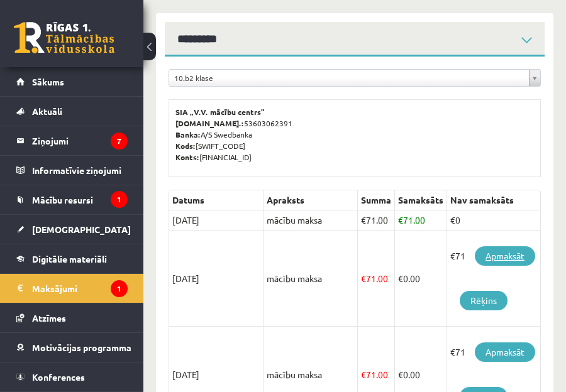 The image size is (566, 392). I want to click on a: Konferences, so click(72, 377).